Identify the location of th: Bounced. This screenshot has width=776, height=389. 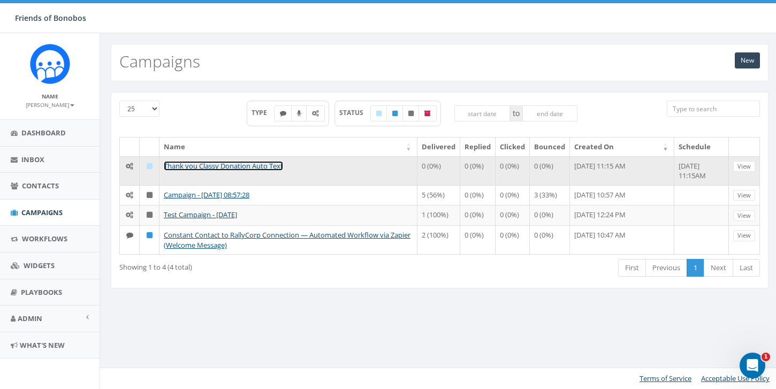
(550, 147).